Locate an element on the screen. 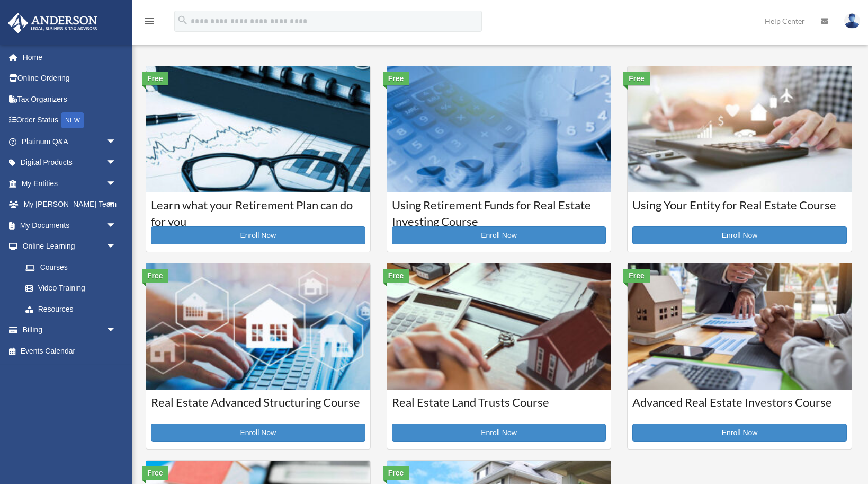 This screenshot has height=484, width=868. img: User Pic is located at coordinates (852, 21).